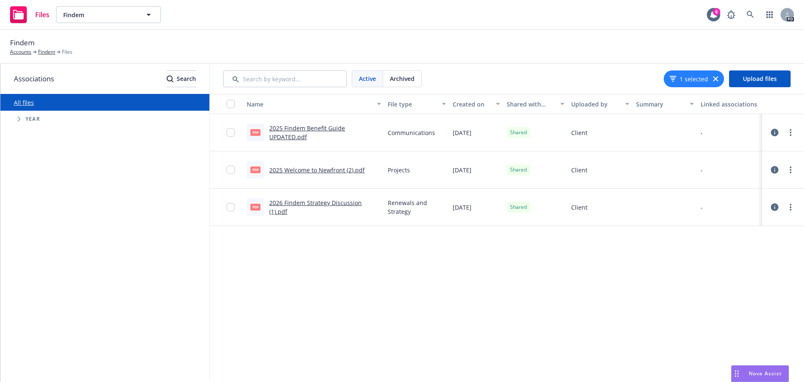 The height and width of the screenshot is (382, 804). Describe the element at coordinates (417, 104) in the screenshot. I see `button: File type` at that location.